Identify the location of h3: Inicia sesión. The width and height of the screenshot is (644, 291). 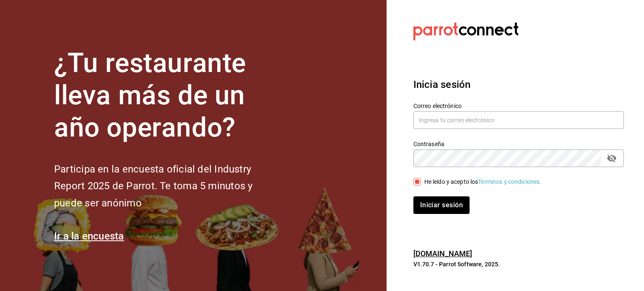
(519, 85).